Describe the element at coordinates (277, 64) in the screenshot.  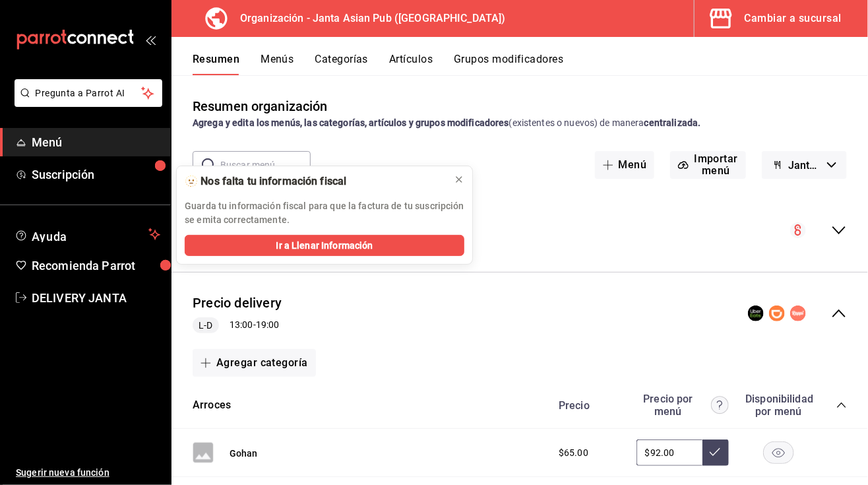
I see `button: Menús` at that location.